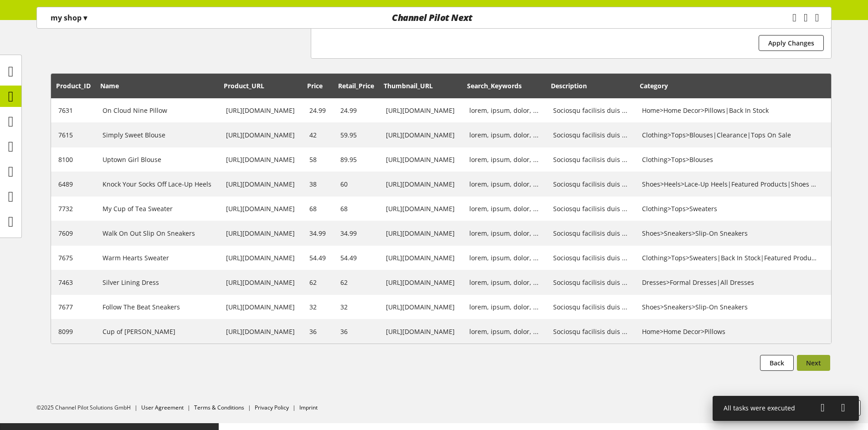 The image size is (868, 430). Describe the element at coordinates (731, 159) in the screenshot. I see `div: Clothing>Tops>Blouses` at that location.